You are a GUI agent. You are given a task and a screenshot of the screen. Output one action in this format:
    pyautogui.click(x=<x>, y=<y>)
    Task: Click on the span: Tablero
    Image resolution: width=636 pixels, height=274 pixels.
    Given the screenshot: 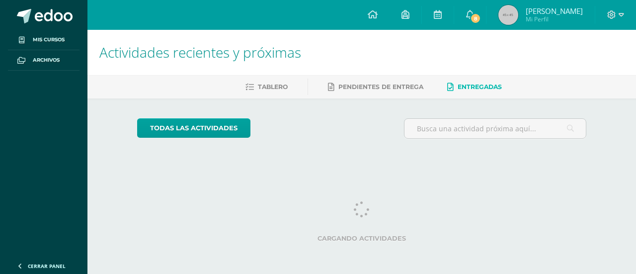 What is the action you would take?
    pyautogui.click(x=273, y=86)
    